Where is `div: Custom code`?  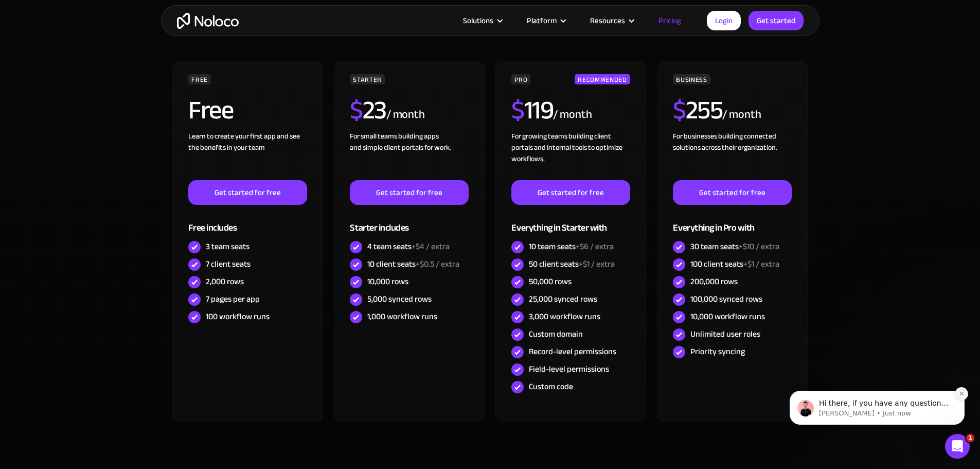
div: Custom code is located at coordinates (551, 386).